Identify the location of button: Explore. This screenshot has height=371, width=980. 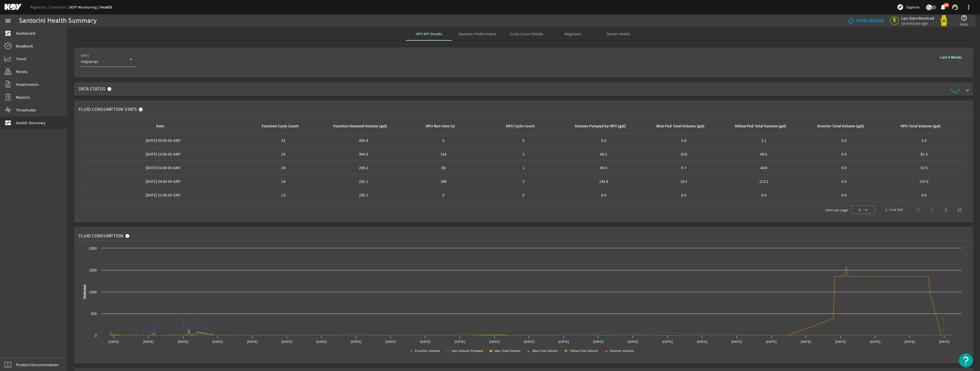
(908, 7).